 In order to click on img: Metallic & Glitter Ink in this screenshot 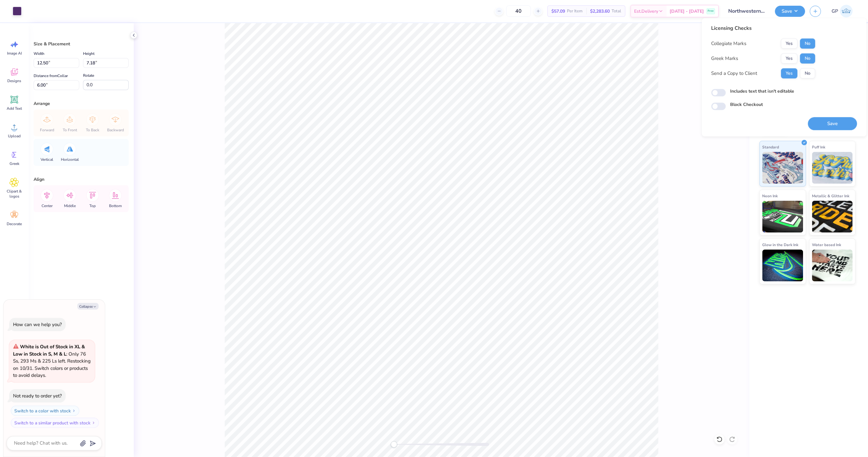, I will do `click(832, 217)`.